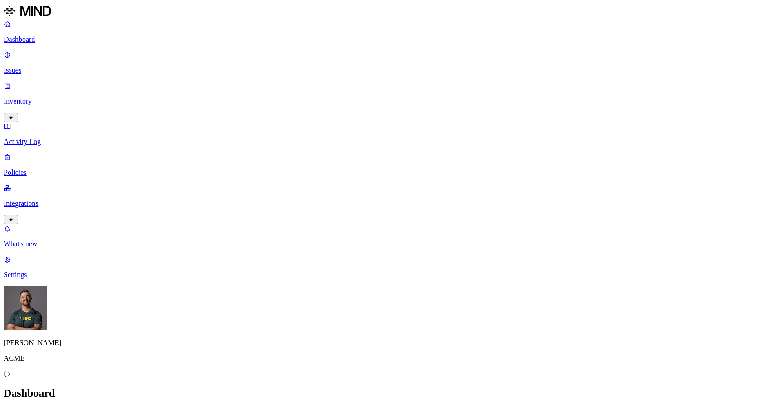  What do you see at coordinates (387, 244) in the screenshot?
I see `p: What's new` at bounding box center [387, 244].